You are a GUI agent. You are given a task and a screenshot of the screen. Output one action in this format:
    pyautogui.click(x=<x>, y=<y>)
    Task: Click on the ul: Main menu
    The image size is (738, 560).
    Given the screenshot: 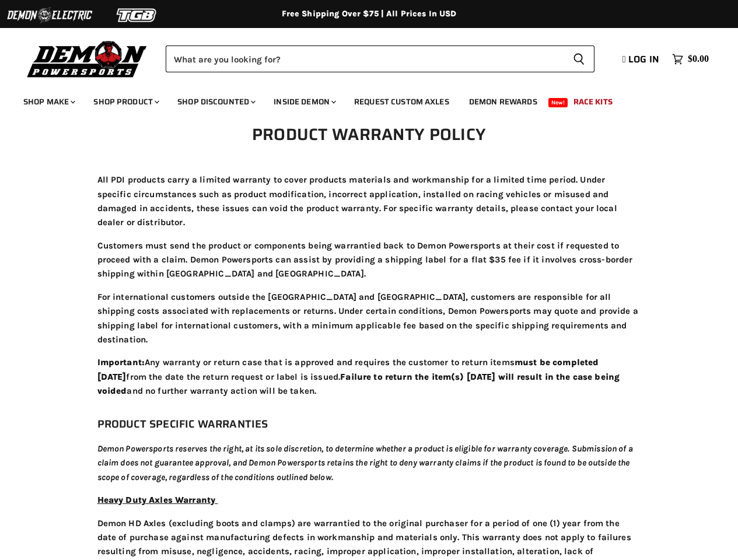 What is the action you would take?
    pyautogui.click(x=360, y=100)
    